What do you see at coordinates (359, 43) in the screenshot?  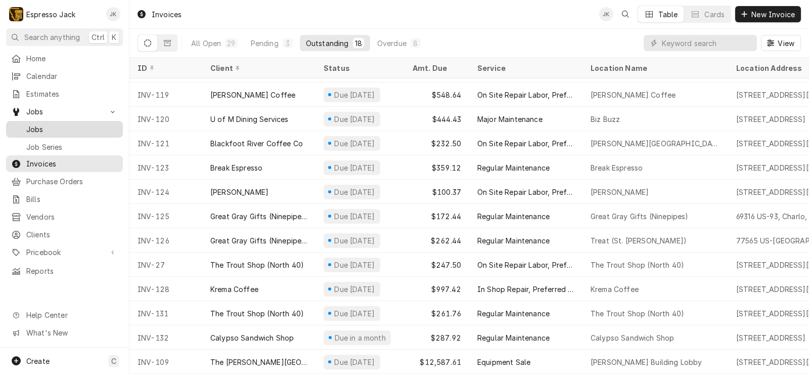 I see `div: 18` at bounding box center [359, 43].